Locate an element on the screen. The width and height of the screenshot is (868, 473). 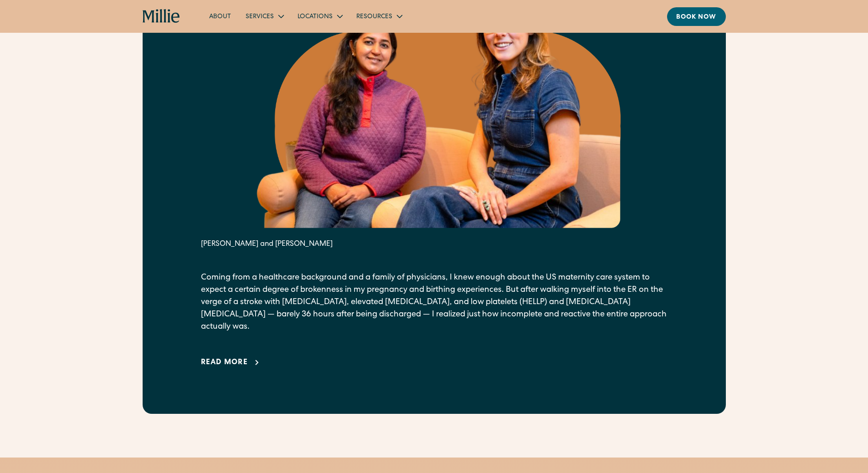
div: Read more is located at coordinates (225, 363).